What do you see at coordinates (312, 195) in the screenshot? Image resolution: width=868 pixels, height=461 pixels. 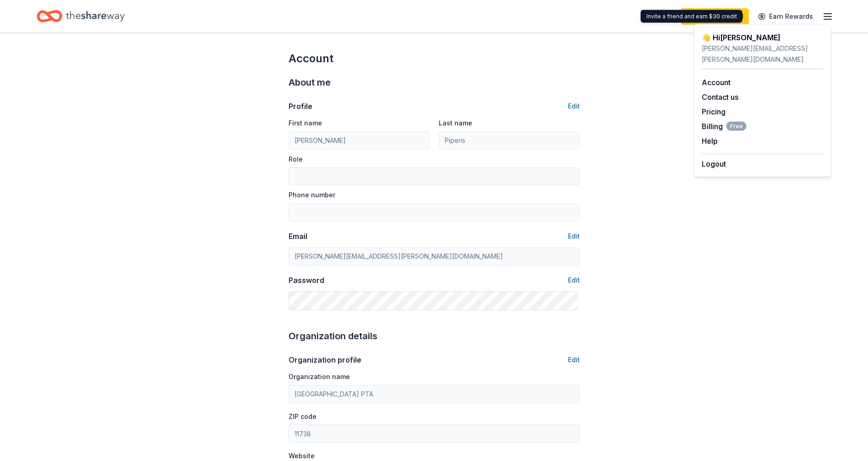 I see `label: Phone number` at bounding box center [312, 195].